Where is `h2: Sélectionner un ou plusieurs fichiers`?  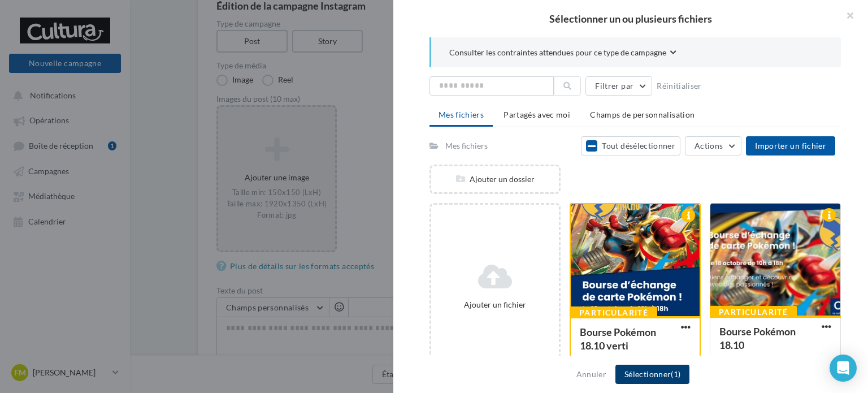 h2: Sélectionner un ou plusieurs fichiers is located at coordinates (631, 19).